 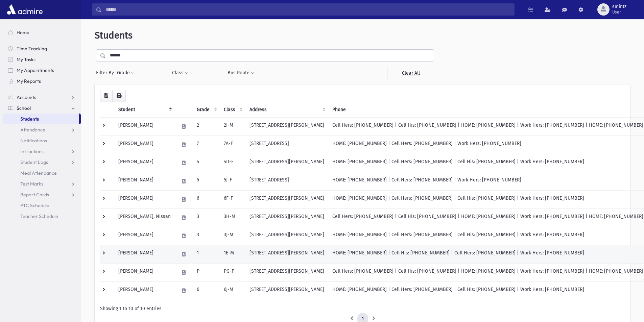 I want to click on a: Notifications, so click(x=42, y=140).